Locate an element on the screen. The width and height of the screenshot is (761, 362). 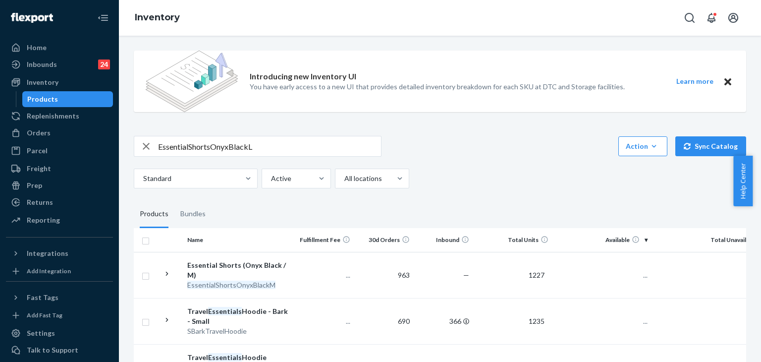
button: Help Center is located at coordinates (743, 181).